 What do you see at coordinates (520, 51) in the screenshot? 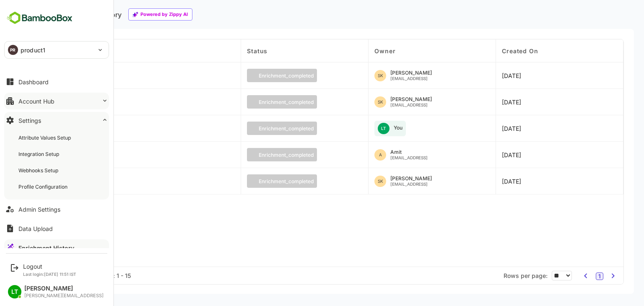
I see `span: Created On` at bounding box center [520, 51].